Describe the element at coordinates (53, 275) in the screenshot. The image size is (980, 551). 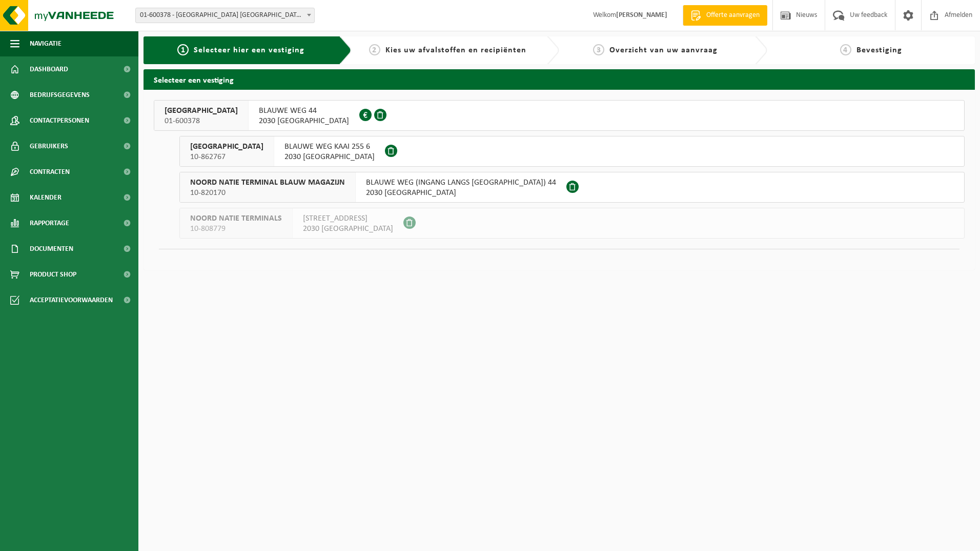
I see `span: Product Shop` at that location.